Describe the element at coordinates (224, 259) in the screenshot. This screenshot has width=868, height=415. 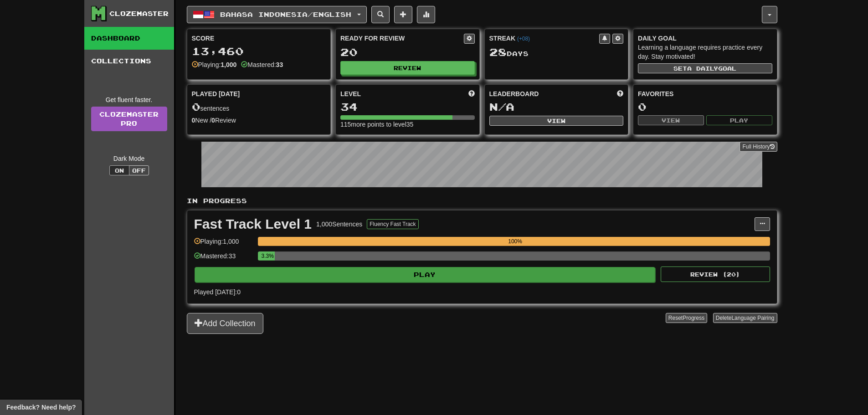
I see `div: Mastered: 33` at that location.